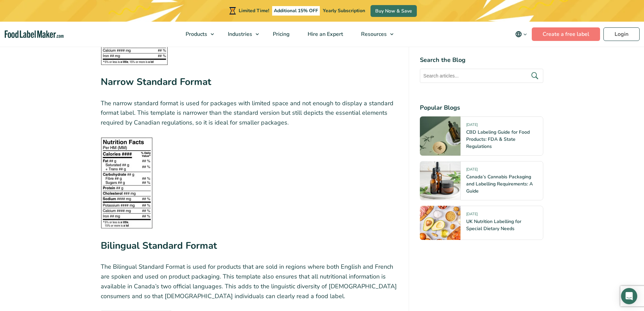 This screenshot has height=311, width=644. Describe the element at coordinates (250, 281) in the screenshot. I see `p: The Bilingual Standard Format is used for products that are sold in regions where both English an...` at that location.